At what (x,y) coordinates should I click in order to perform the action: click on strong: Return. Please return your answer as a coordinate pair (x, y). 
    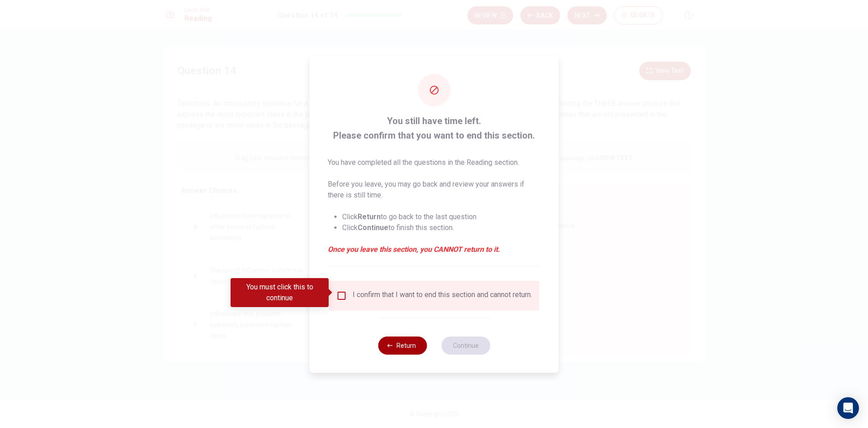
    Looking at the image, I should click on (369, 216).